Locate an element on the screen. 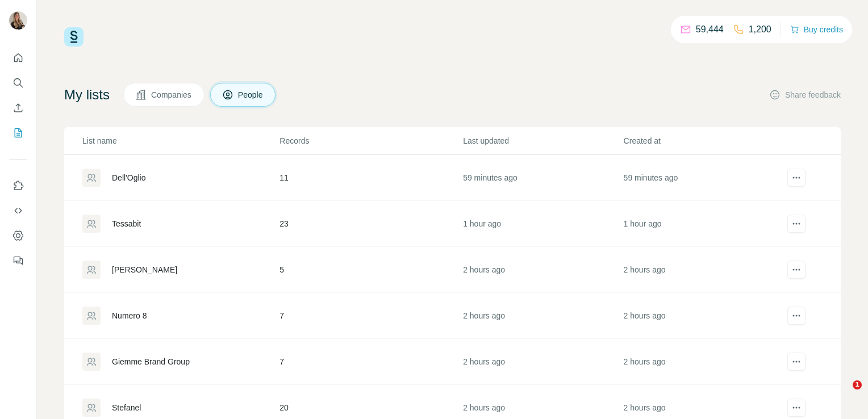  button: Dashboard is located at coordinates (18, 235).